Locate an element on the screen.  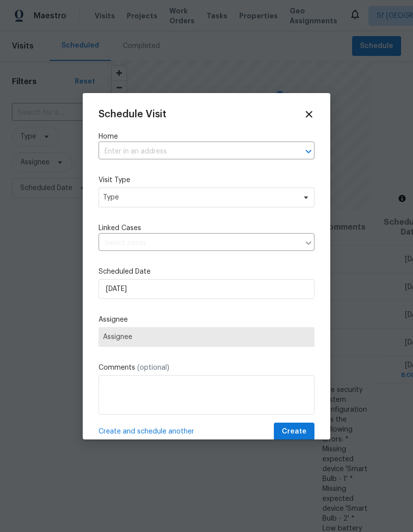
label: Visit Type is located at coordinates (206, 180).